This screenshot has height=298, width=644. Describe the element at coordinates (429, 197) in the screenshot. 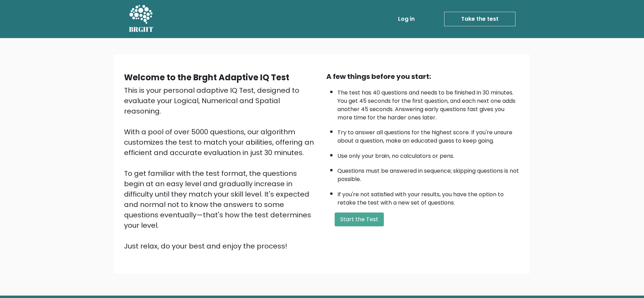

I see `li: If you're not satisfied with your results, you have the option to retake the test with a new set ...` at that location.